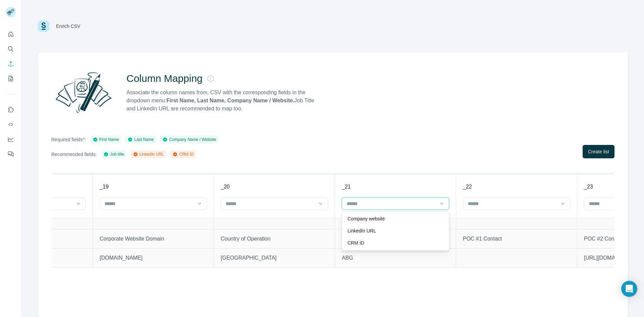 Image resolution: width=644 pixels, height=317 pixels. What do you see at coordinates (516, 239) in the screenshot?
I see `p: POC #1 Contact` at bounding box center [516, 239].